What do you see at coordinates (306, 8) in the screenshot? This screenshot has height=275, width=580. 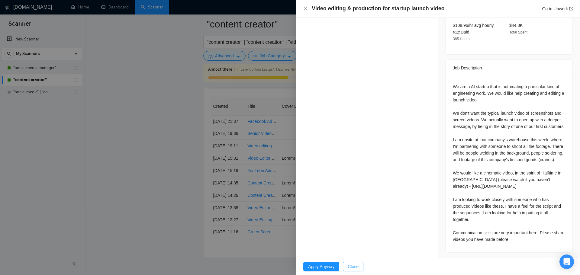 I see `span: close` at bounding box center [306, 8].